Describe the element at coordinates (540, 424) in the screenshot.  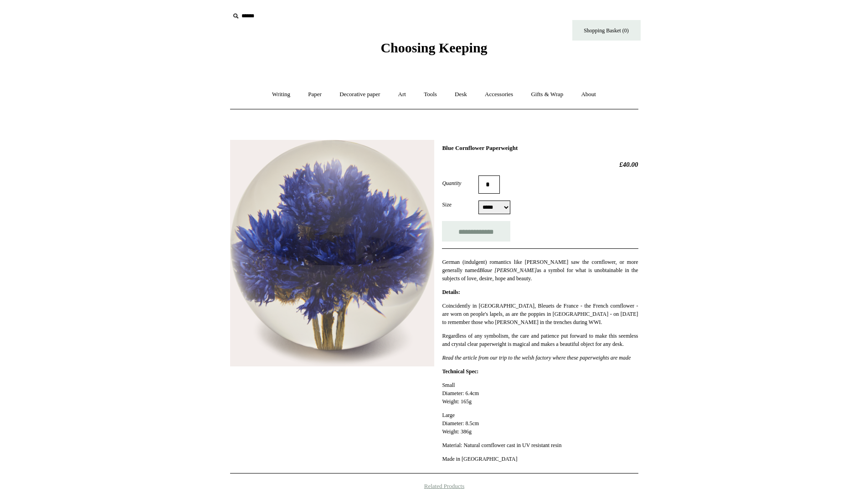
I see `p: Large Diameter: 8.5cm Weight: 386g` at that location.